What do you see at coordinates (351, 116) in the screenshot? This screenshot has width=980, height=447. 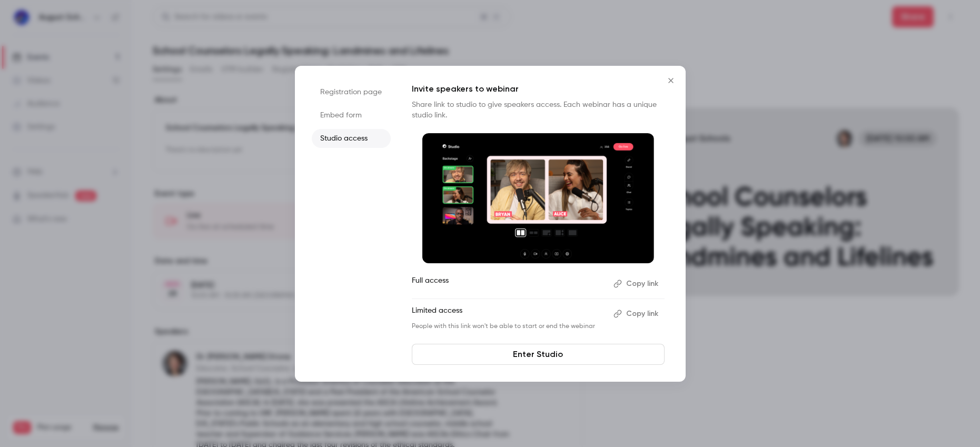 I see `li: Embed form` at bounding box center [351, 116].